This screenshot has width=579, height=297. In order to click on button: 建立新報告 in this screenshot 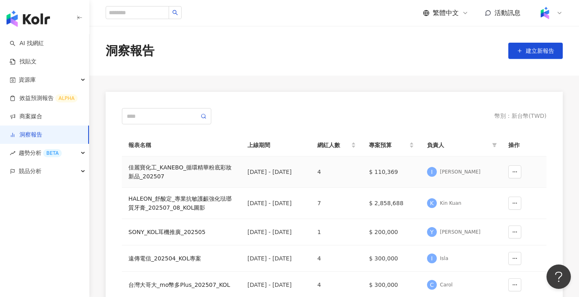, I will do `click(536, 51)`.